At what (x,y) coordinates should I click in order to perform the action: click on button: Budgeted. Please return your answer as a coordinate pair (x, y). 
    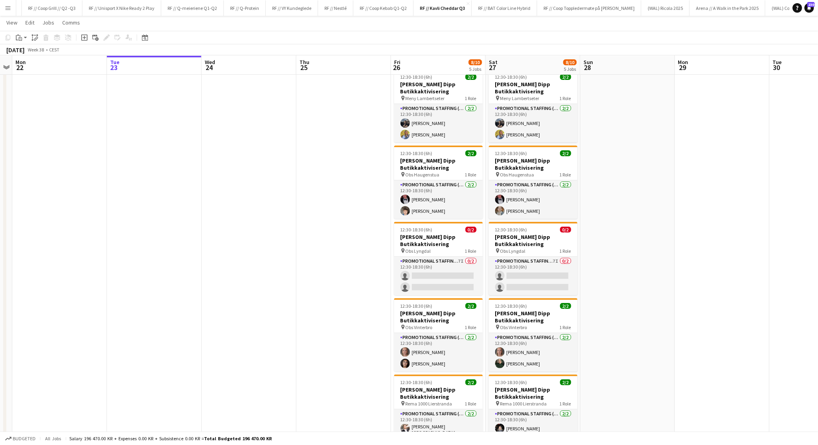
    Looking at the image, I should click on (20, 439).